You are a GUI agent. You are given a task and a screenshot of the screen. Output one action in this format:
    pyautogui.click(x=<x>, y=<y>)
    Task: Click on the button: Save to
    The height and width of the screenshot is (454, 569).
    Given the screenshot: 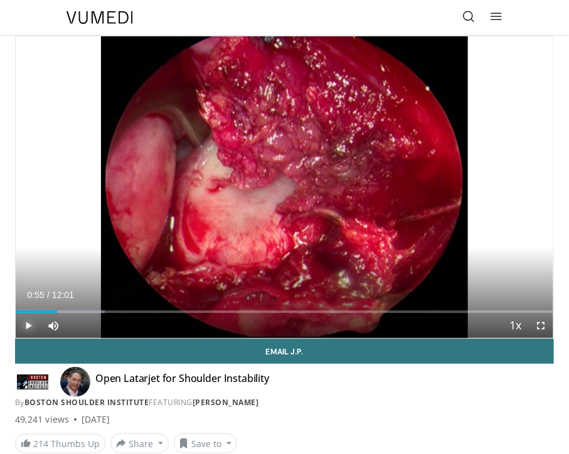 What is the action you would take?
    pyautogui.click(x=206, y=444)
    